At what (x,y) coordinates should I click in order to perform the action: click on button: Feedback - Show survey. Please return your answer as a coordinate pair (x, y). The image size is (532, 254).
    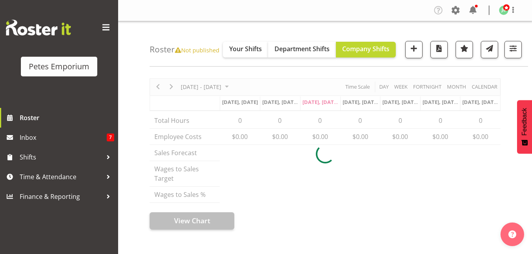
    Looking at the image, I should click on (525, 127).